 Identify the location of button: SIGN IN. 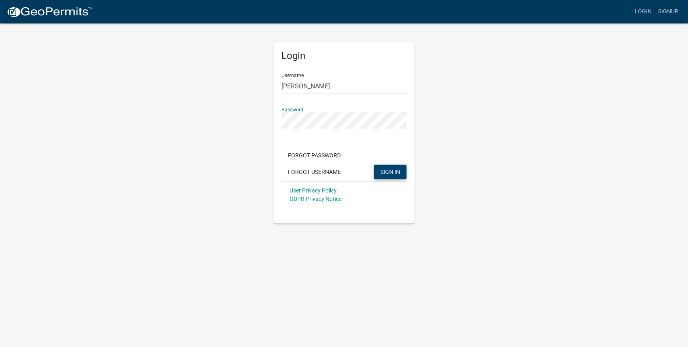
(390, 172).